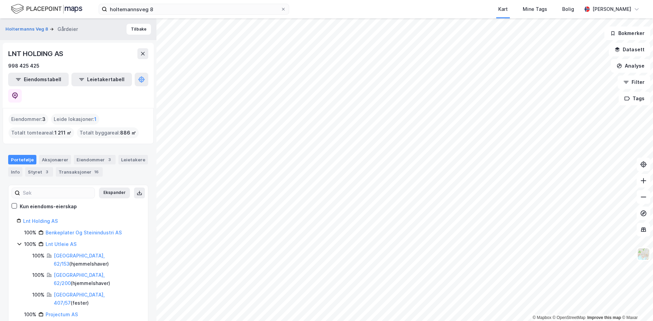  What do you see at coordinates (194, 9) in the screenshot?
I see `input: Søk på adresse, matrikkel, gårdeiere, leietakere eller personer` at bounding box center [194, 9].